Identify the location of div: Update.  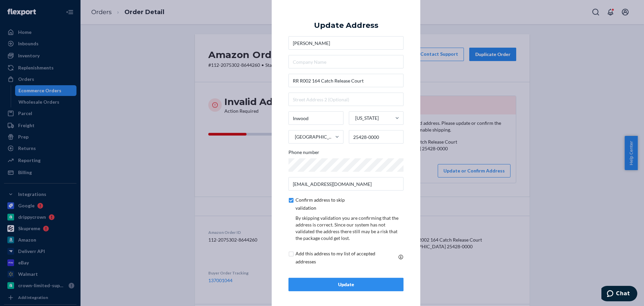
(346, 284).